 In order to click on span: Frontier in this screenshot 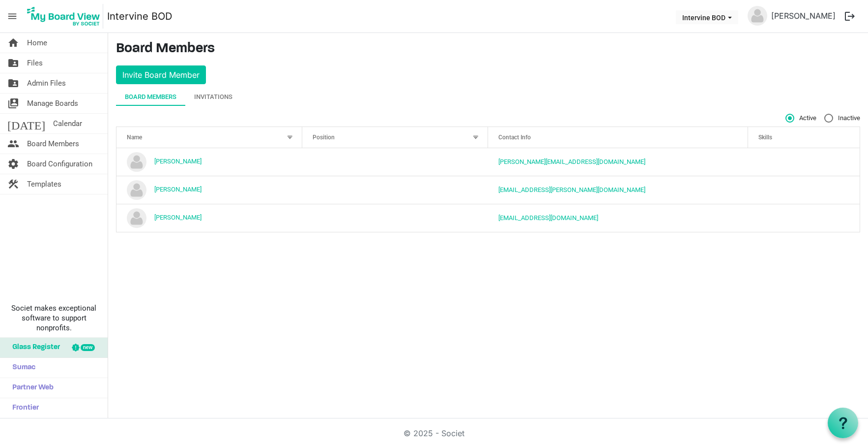, I will do `click(23, 408)`.